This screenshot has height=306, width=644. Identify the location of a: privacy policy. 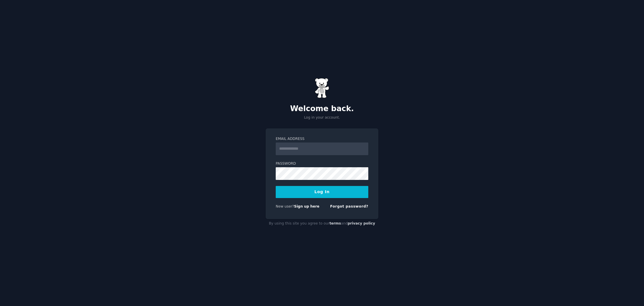
(362, 223).